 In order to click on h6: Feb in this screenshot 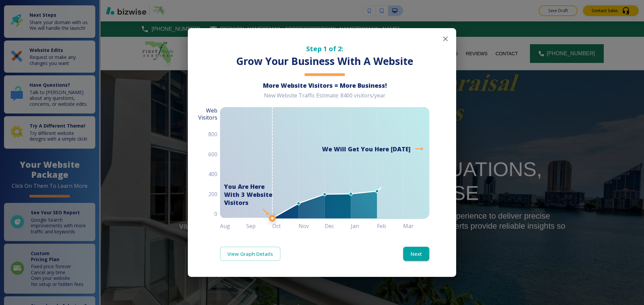, I will do `click(390, 226)`.